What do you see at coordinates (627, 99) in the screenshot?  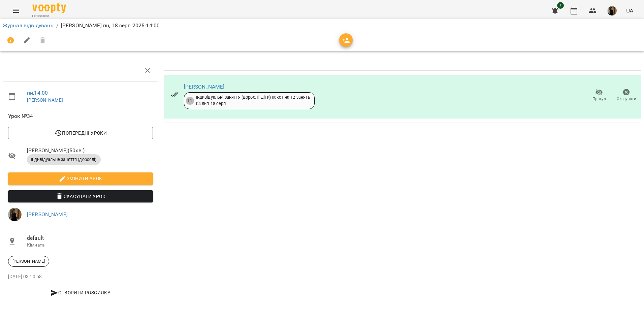 I see `span: Скасувати` at bounding box center [627, 99].